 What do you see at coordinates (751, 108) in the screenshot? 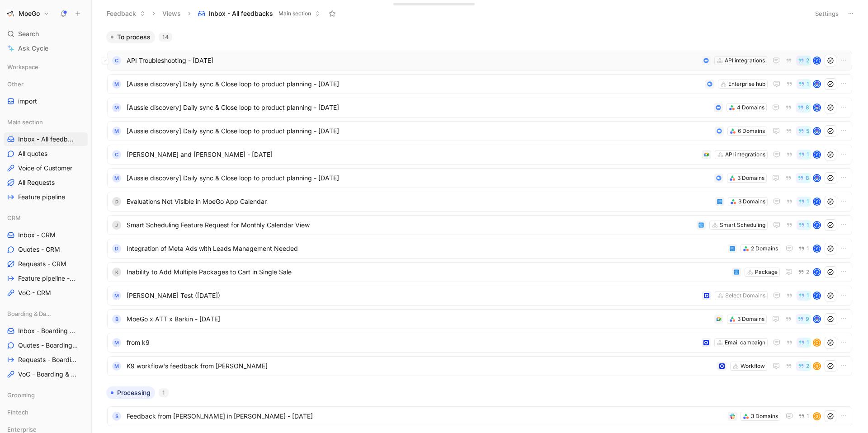
I see `div: 4 Domains` at bounding box center [751, 108].